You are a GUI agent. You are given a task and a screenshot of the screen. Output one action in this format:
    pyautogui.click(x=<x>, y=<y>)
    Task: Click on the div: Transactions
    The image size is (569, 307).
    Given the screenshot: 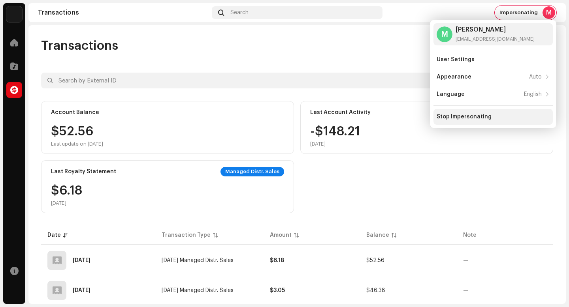 What is the action you would take?
    pyautogui.click(x=123, y=13)
    